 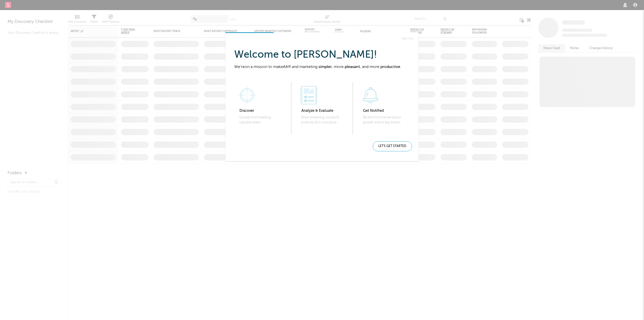 What do you see at coordinates (352, 67) in the screenshot?
I see `span: pleasant` at bounding box center [352, 67].